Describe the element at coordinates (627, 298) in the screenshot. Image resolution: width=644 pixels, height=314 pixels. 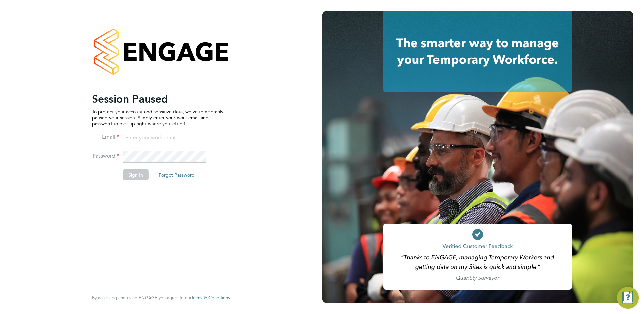
I see `button: Engage Resource Center` at that location.